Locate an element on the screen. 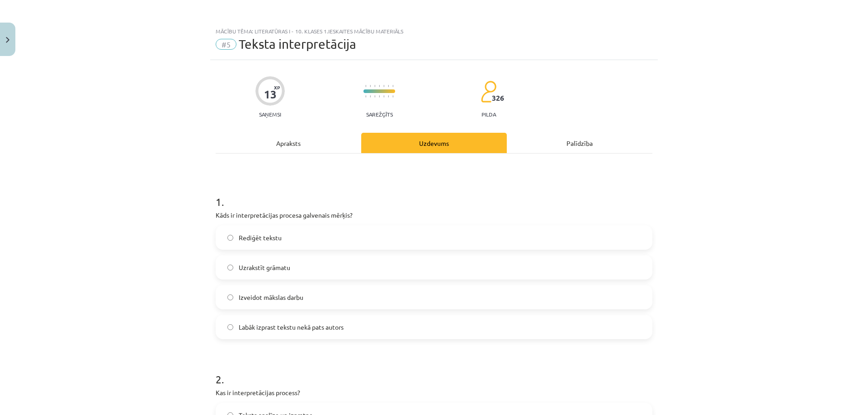 This screenshot has width=868, height=415. img: icon-close-lesson-0947bae3869378f0d4975bcd49f059093ad1ed9edebbc8119c70593378902aed.svg is located at coordinates (8, 40).